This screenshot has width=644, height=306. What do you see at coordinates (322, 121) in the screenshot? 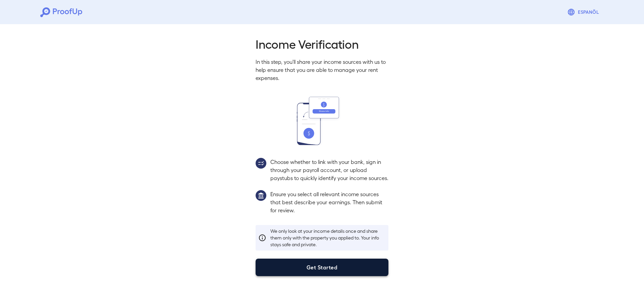
I see `img: transfer_money.svg` at bounding box center [322, 121].